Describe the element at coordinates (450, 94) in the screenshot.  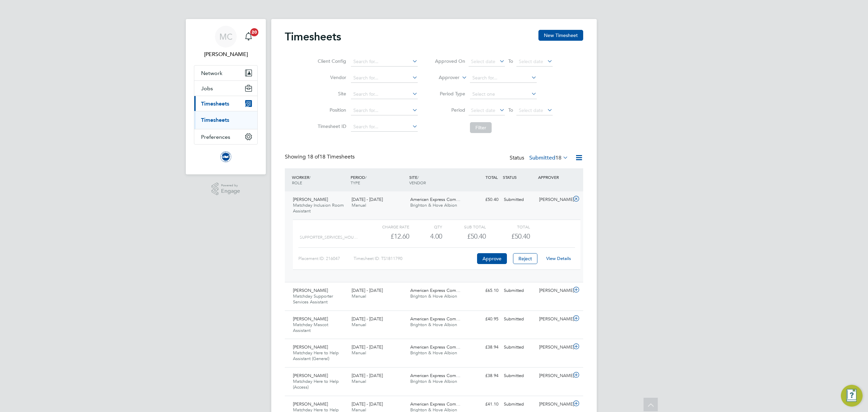
I see `label: Period Type` at that location.